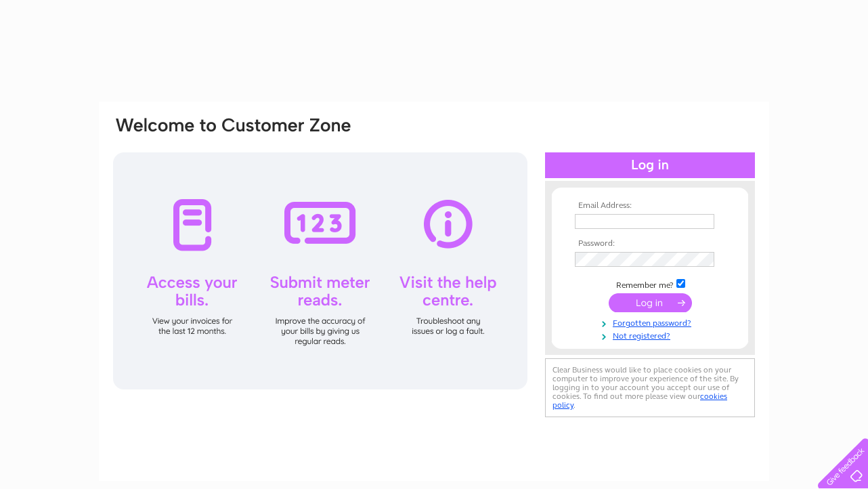 Image resolution: width=868 pixels, height=489 pixels. I want to click on input: Submit, so click(650, 302).